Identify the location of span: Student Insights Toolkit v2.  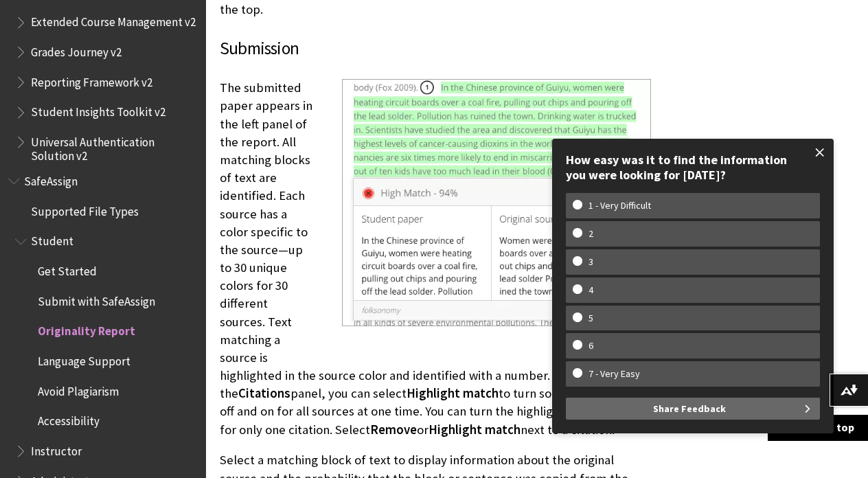
(99, 110).